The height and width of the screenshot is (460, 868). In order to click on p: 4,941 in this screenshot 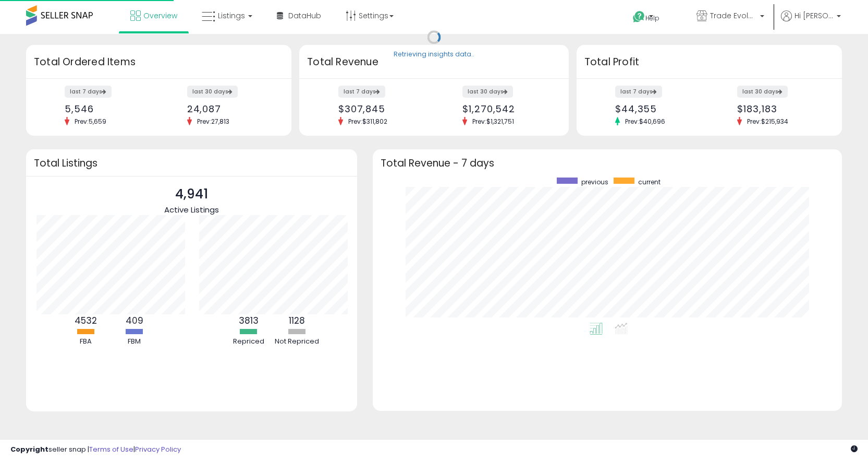, I will do `click(192, 194)`.